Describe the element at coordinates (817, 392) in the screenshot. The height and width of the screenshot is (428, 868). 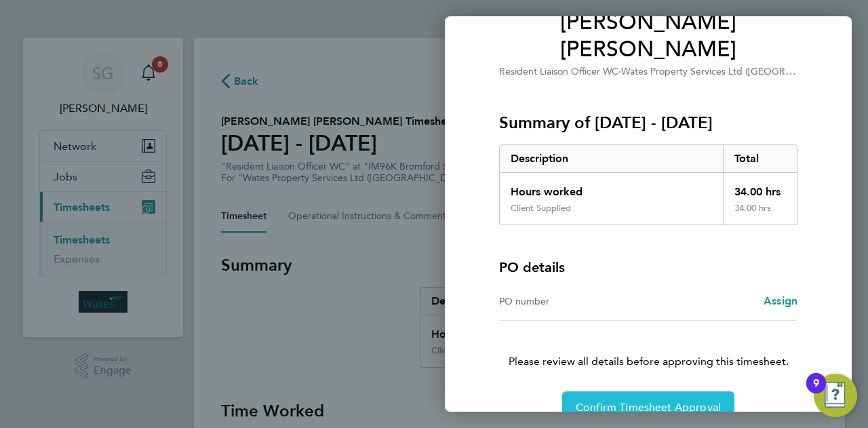
I see `div: 9` at that location.